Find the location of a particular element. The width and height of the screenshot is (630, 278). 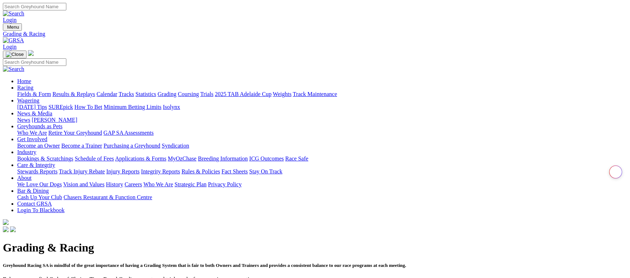

a: Track Injury Rebate is located at coordinates (82, 171).